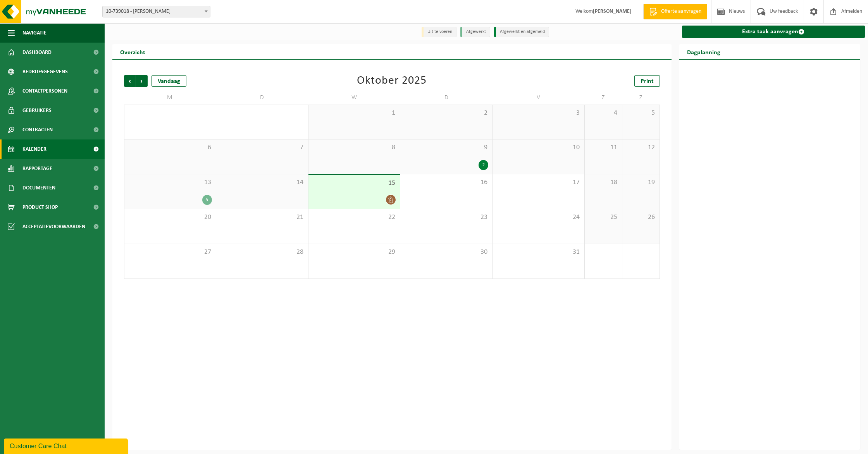 The image size is (868, 454). I want to click on span: Contactpersonen, so click(45, 91).